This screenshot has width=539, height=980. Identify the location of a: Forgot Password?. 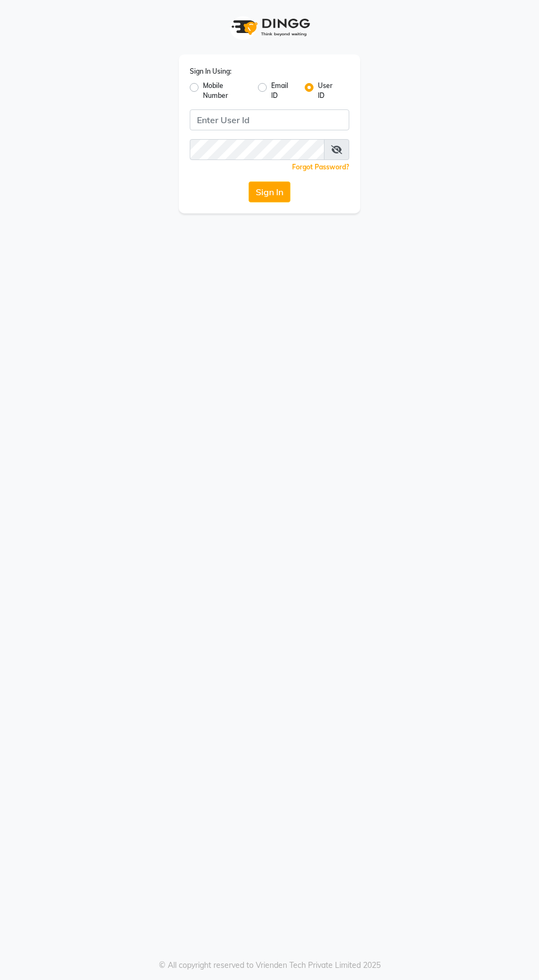
(321, 167).